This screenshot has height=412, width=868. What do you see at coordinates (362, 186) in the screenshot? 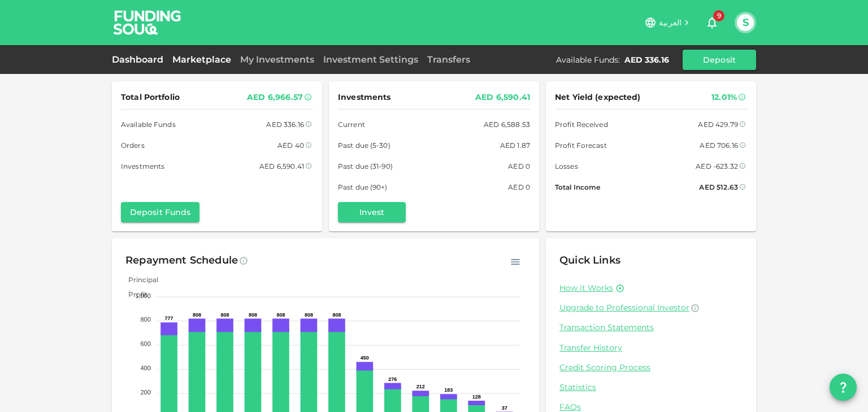
I see `span: Past due (90+)` at bounding box center [362, 186].